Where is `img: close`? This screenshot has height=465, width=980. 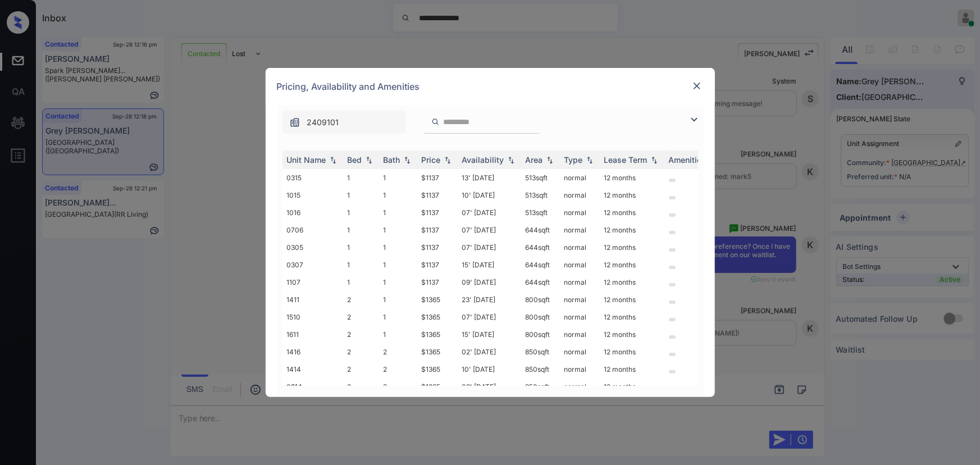
img: close is located at coordinates (697, 86).